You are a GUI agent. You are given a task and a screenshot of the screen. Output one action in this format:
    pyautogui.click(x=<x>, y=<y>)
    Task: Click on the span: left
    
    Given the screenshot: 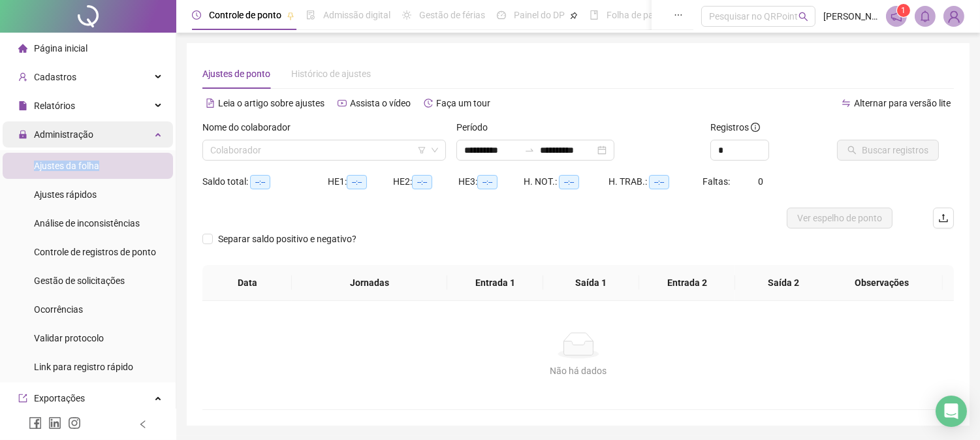 What is the action you would take?
    pyautogui.click(x=143, y=425)
    